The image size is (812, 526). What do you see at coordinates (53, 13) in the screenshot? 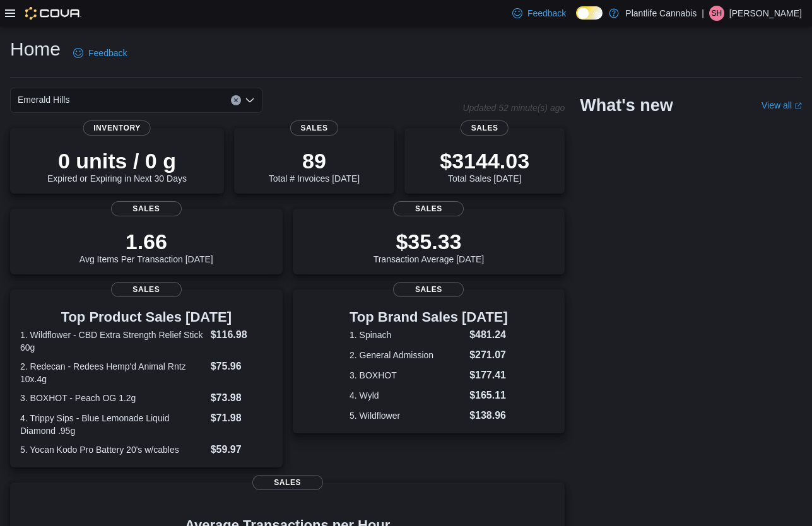
I see `img: Cova` at bounding box center [53, 13].